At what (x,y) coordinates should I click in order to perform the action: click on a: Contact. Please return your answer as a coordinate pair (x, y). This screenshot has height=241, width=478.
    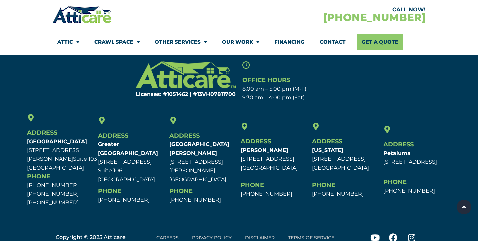
    Looking at the image, I should click on (333, 42).